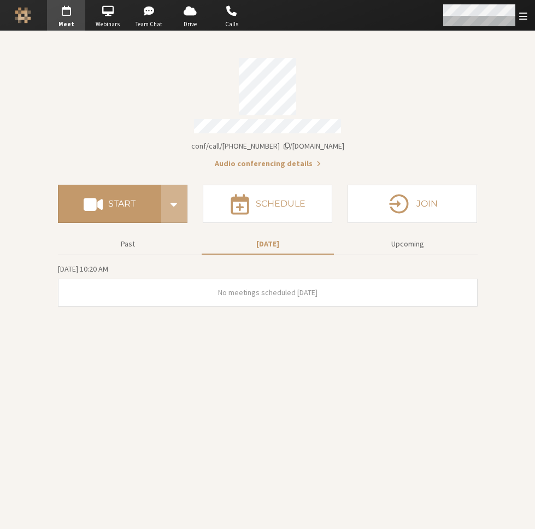 The image size is (535, 529). Describe the element at coordinates (267, 204) in the screenshot. I see `button: Schedule` at that location.